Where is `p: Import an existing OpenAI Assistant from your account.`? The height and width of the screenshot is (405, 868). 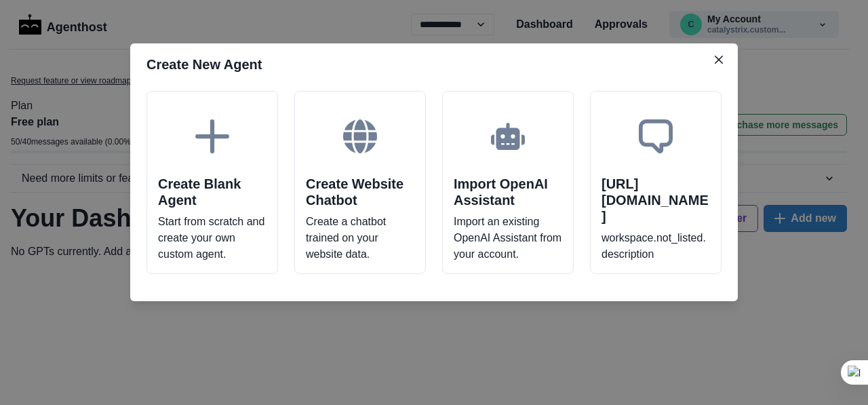 p: Import an existing OpenAI Assistant from your account. is located at coordinates (508, 238).